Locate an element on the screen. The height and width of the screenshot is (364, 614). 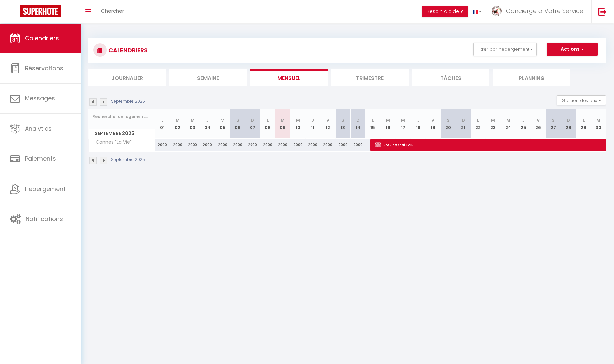
li: Semaine is located at coordinates (208, 77).